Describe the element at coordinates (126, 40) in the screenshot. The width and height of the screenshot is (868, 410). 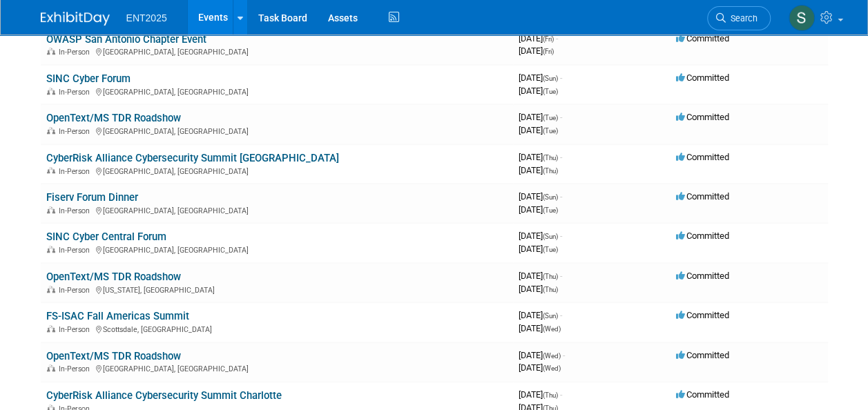
I see `a: OWASP San Antonio Chapter Event` at that location.